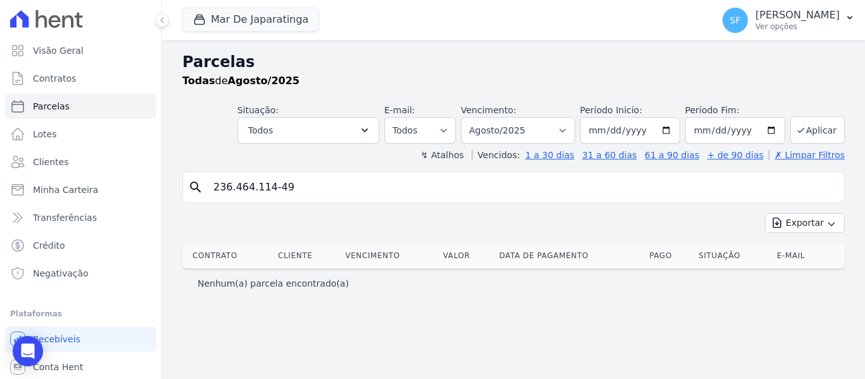 This screenshot has width=865, height=379. Describe the element at coordinates (400, 110) in the screenshot. I see `label: E-mail:` at that location.